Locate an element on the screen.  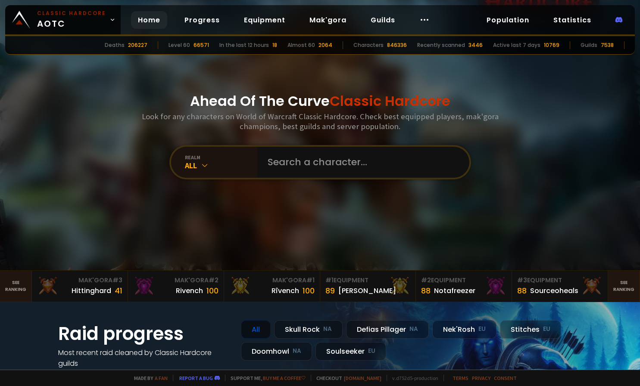
span: Support me, is located at coordinates (265, 378).